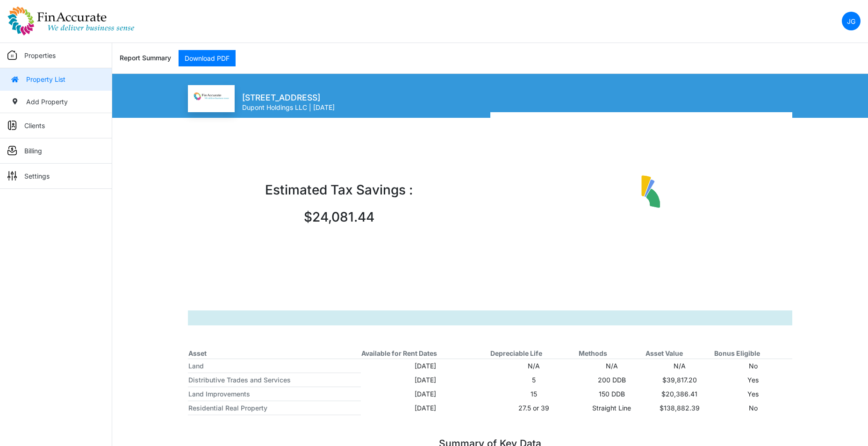  What do you see at coordinates (612, 379) in the screenshot?
I see `td: 200 DDB` at bounding box center [612, 379].